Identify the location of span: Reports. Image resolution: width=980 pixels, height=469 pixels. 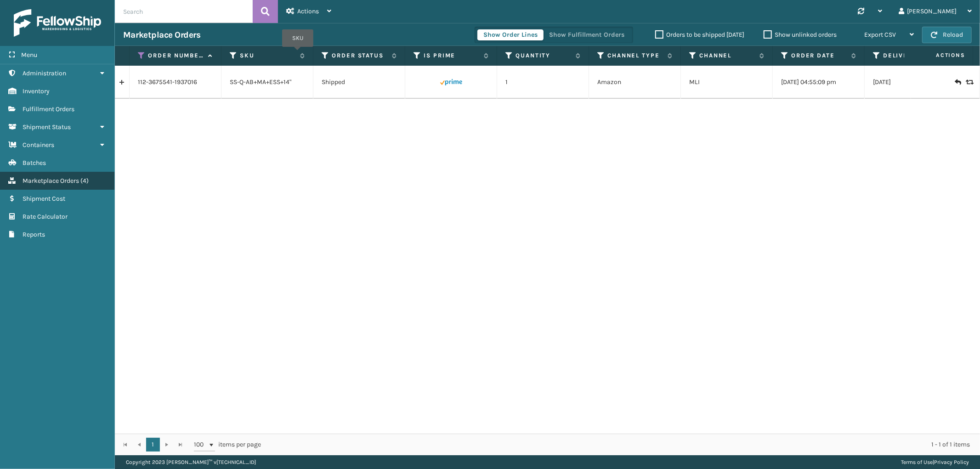
(33, 234).